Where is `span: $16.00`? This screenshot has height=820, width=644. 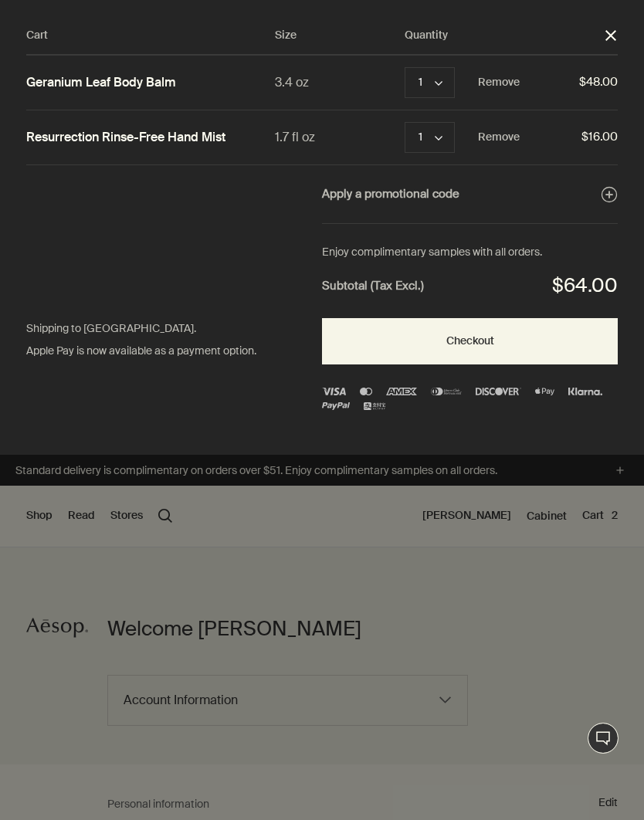
span: $16.00 is located at coordinates (568, 137).